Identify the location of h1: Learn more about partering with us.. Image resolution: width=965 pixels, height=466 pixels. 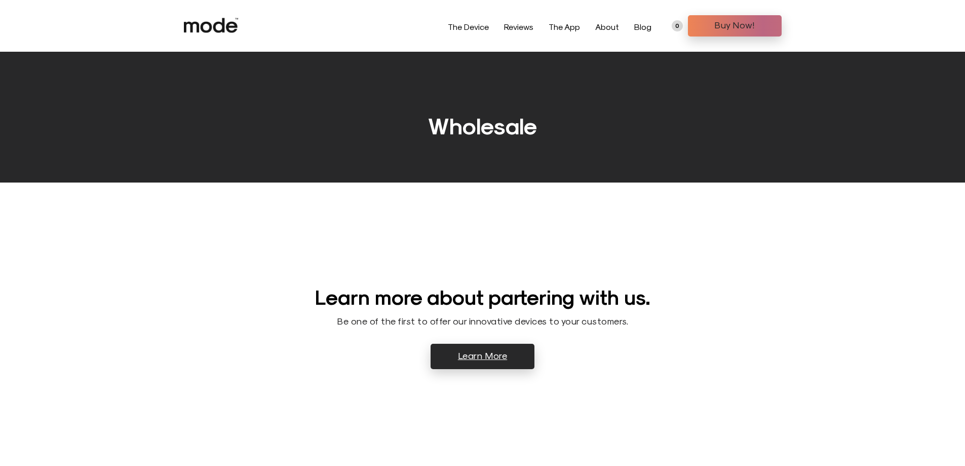
(483, 296).